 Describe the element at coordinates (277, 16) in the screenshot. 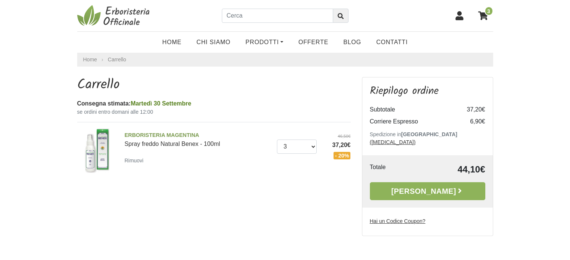

I see `input: Cerca` at that location.